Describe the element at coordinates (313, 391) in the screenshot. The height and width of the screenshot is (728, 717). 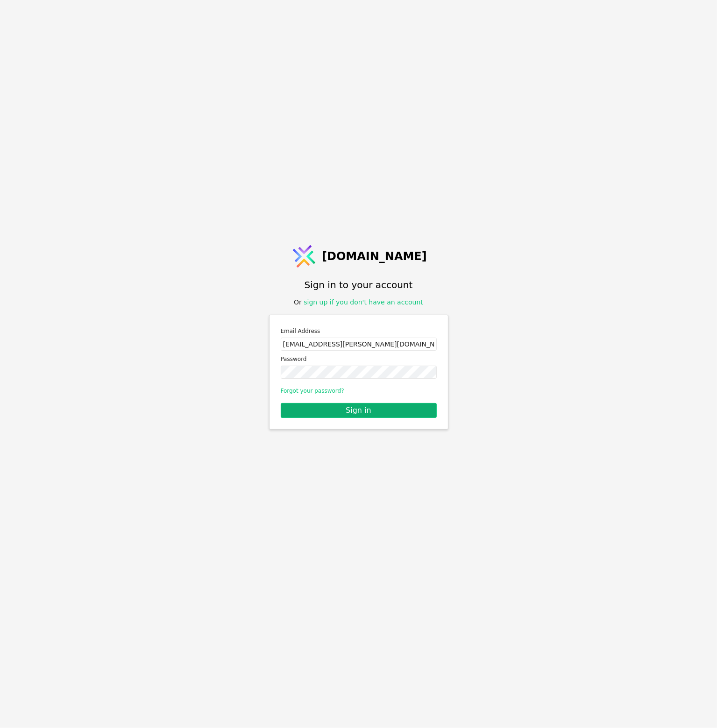
I see `a: Forgot your password?` at that location.